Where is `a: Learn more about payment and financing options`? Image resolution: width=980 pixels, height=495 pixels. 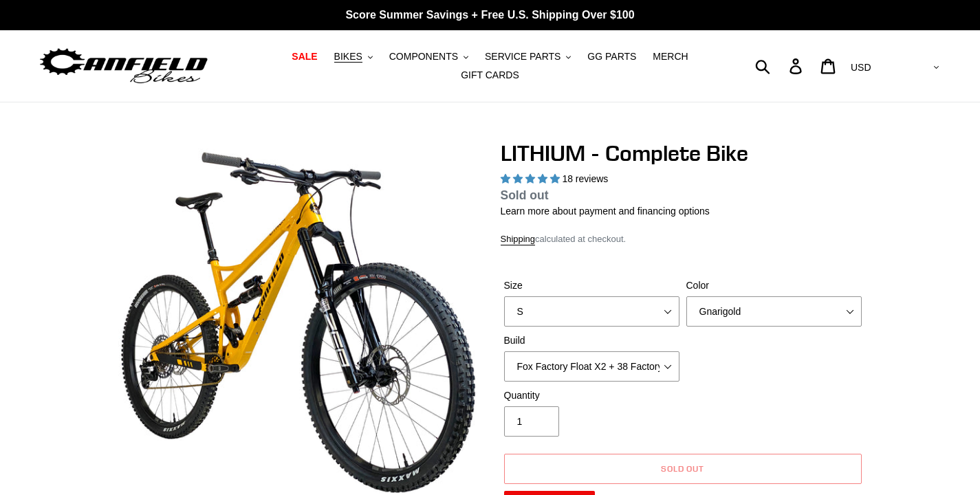
a: Learn more about payment and financing options is located at coordinates (605, 211).